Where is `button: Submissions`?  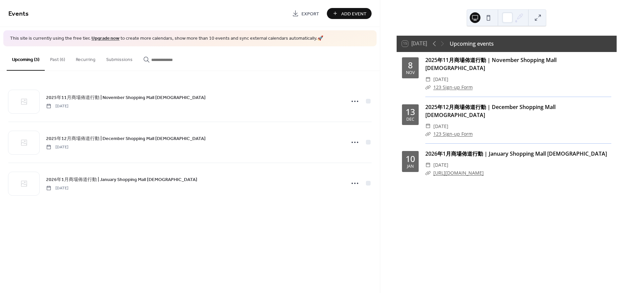
button: Submissions is located at coordinates (119, 58).